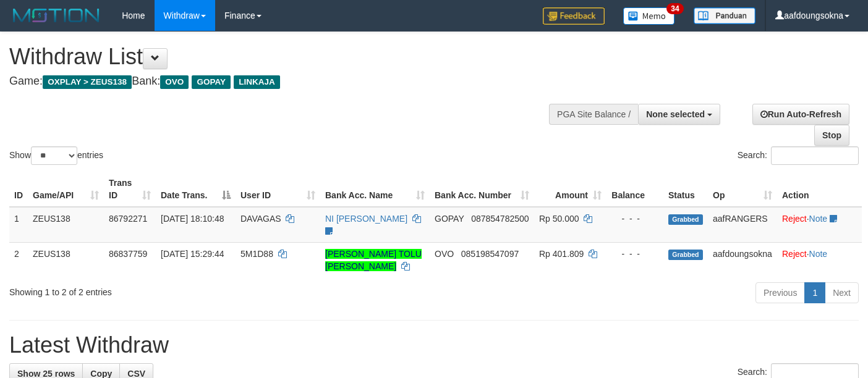  I want to click on img: MOTION_logo.png, so click(56, 15).